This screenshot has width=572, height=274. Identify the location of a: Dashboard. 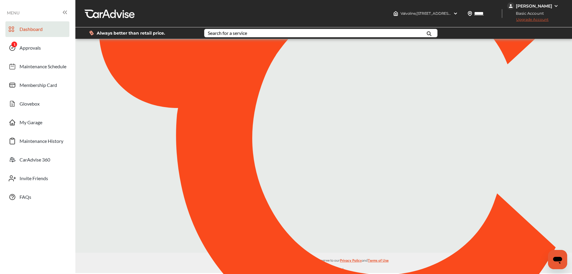
(38, 30).